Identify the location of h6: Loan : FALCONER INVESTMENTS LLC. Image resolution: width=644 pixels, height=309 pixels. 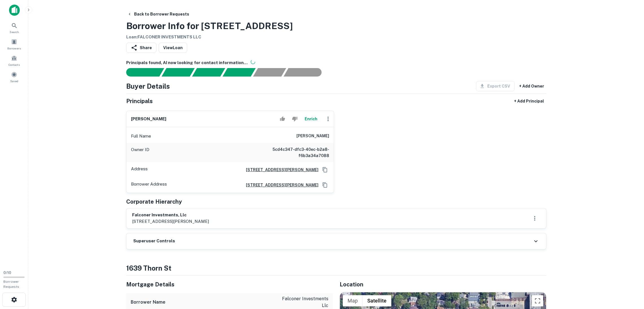
(210, 37).